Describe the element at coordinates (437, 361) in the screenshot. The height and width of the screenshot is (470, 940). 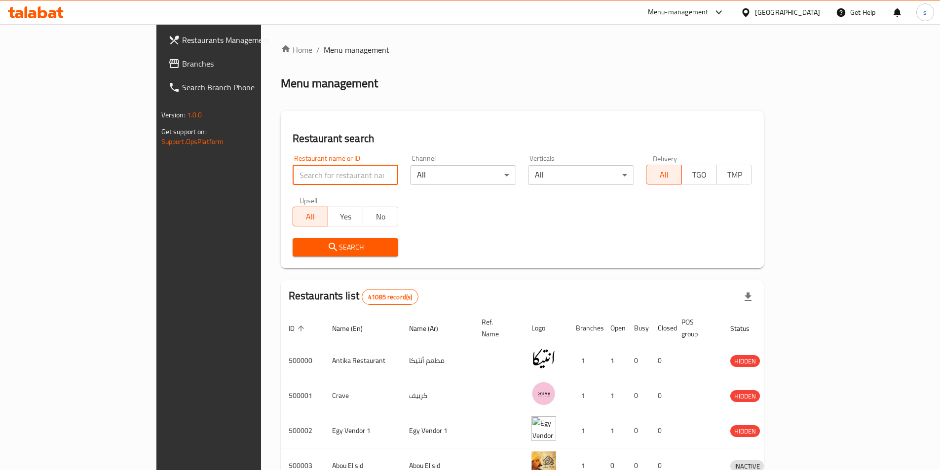
I see `td: مطعم أنتيكا` at that location.